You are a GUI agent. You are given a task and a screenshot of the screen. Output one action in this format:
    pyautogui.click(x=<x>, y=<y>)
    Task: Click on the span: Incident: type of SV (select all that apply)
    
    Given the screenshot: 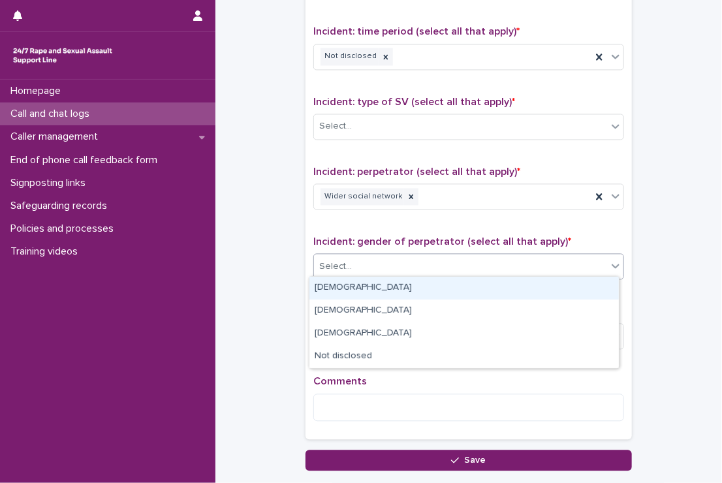 What is the action you would take?
    pyautogui.click(x=414, y=103)
    